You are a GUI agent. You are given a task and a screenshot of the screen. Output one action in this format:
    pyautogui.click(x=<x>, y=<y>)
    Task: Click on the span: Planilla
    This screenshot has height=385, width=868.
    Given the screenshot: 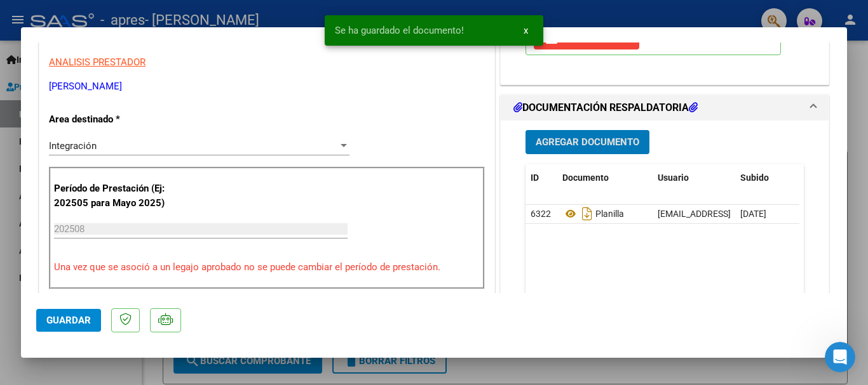 What is the action you would take?
    pyautogui.click(x=593, y=214)
    